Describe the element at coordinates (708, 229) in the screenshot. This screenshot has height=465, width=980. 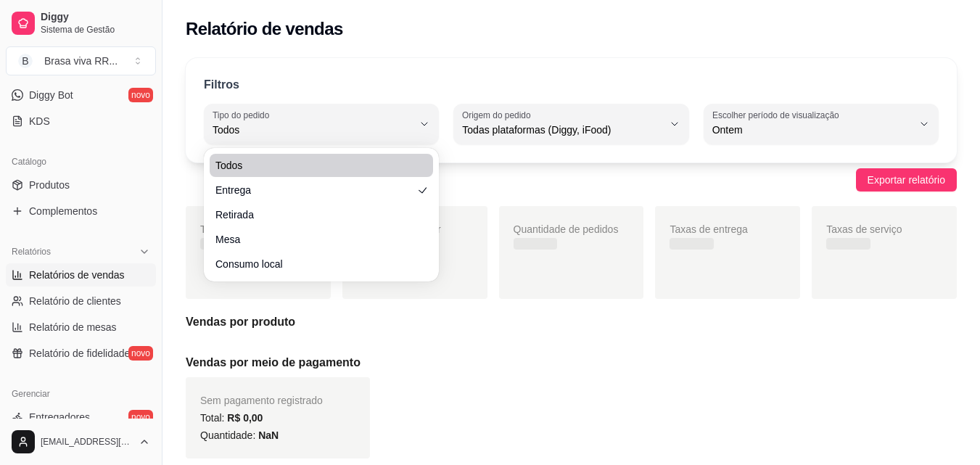
I see `span: Taxas de entrega` at that location.